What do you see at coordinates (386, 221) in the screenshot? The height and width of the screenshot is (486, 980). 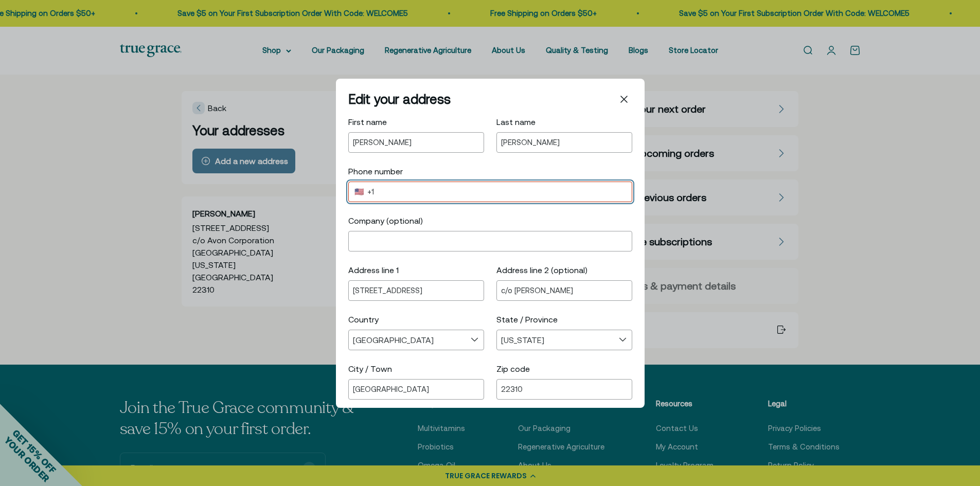 I see `span: Company (optional)` at bounding box center [386, 221].